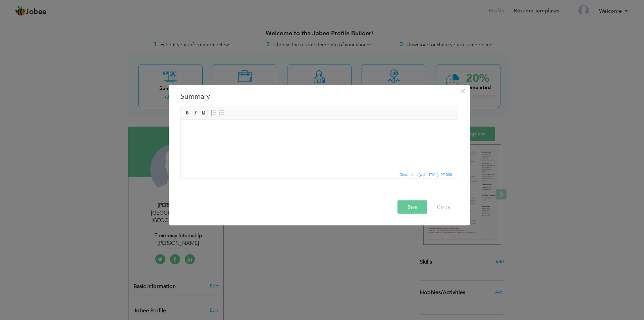 The height and width of the screenshot is (320, 644). What do you see at coordinates (222, 113) in the screenshot?
I see `a: Insert/Remove Bulleted List` at bounding box center [222, 113].